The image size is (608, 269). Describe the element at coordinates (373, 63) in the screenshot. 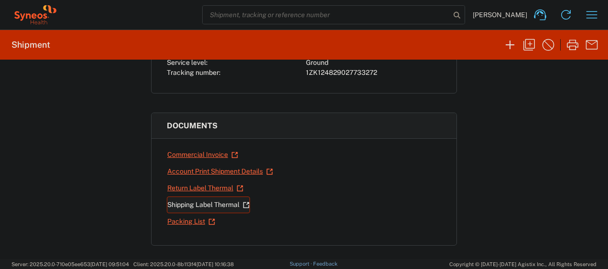

I see `div: Ground` at that location.